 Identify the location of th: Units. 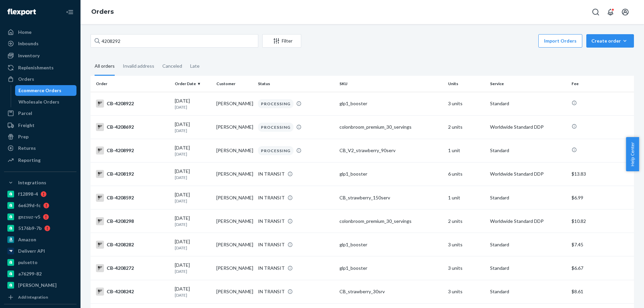
(466, 84).